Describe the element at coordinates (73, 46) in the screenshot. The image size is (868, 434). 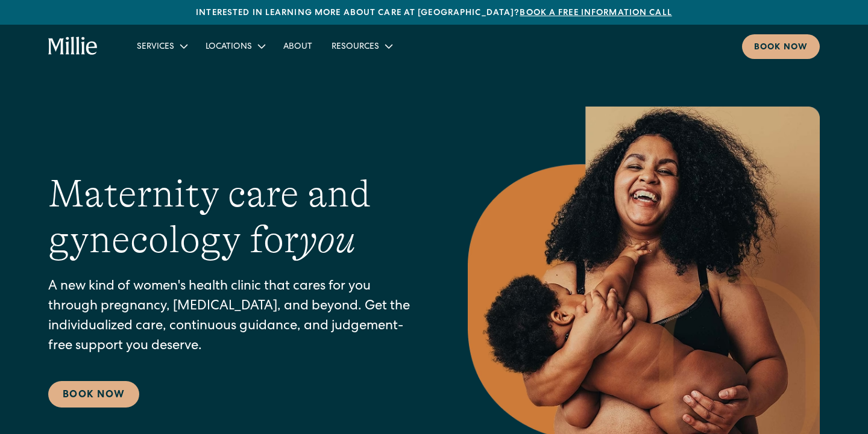
I see `a: home` at that location.